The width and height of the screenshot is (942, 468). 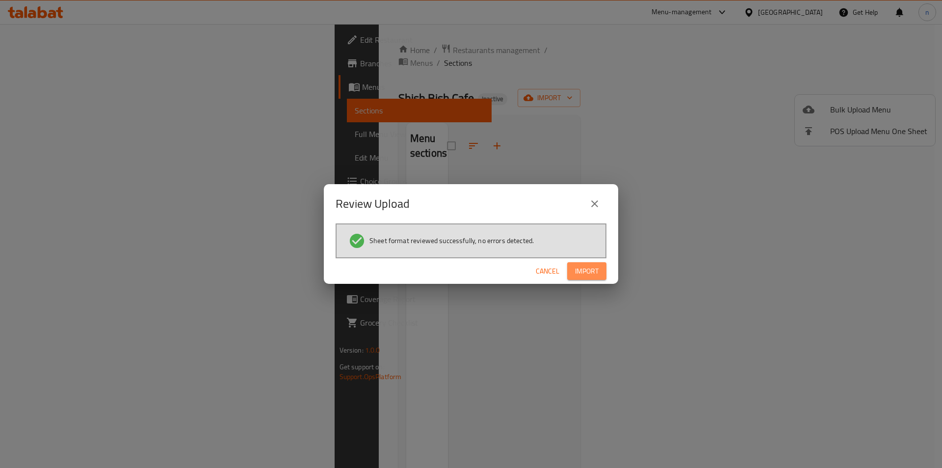 What do you see at coordinates (547, 271) in the screenshot?
I see `button: Cancel` at bounding box center [547, 271].